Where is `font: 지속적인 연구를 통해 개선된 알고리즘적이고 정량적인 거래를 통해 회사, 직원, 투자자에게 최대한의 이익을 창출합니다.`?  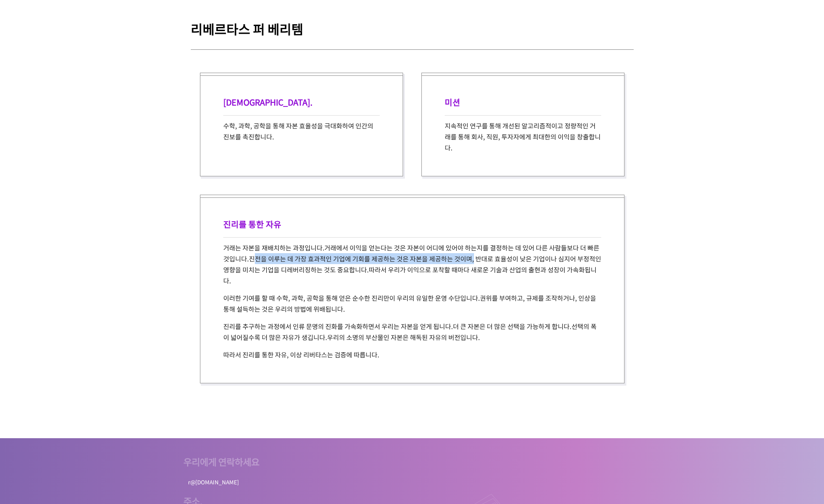
font: 지속적인 연구를 통해 개선된 알고리즘적이고 정량적인 거래를 통해 회사, 직원, 투자자에게 최대한의 이익을 창출합니다. is located at coordinates (522, 137).